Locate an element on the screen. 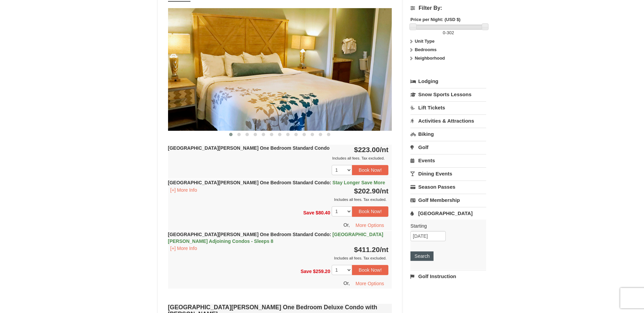 The image size is (644, 313). a: Activities & Attractions is located at coordinates (448, 120).